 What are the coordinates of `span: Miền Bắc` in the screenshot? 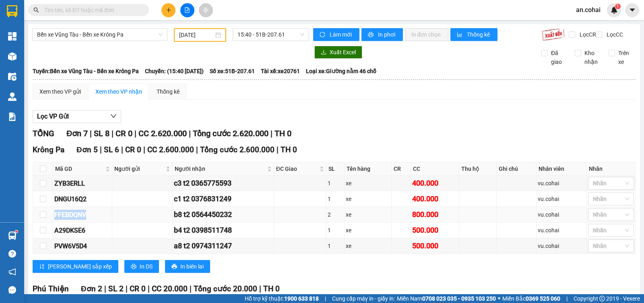 It's located at (531, 299).